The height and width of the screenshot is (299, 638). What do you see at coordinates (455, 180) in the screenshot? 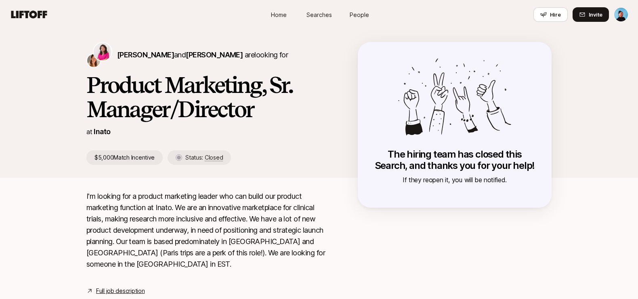
I see `p: If they reopen it, you will be notified.` at bounding box center [455, 180].